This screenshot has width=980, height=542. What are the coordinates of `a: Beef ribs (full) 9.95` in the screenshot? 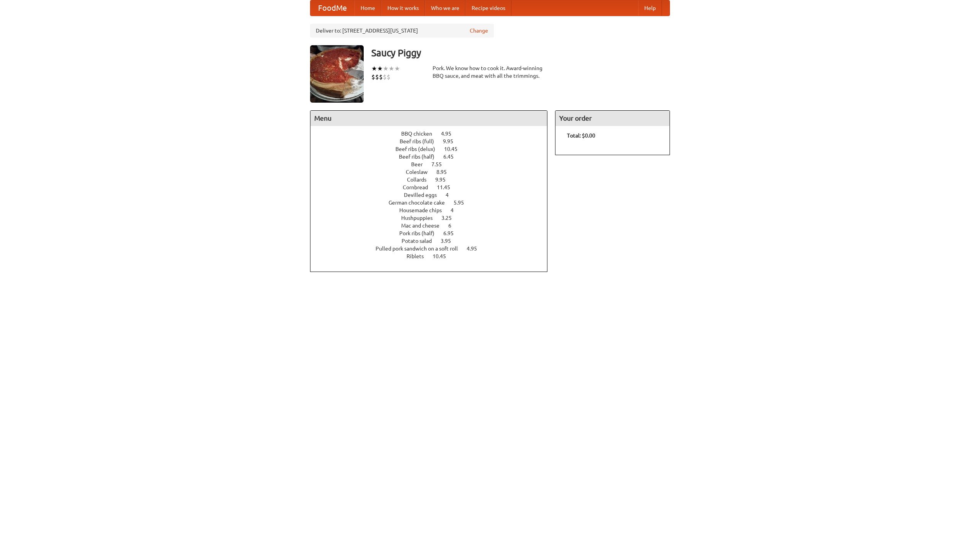 It's located at (433, 141).